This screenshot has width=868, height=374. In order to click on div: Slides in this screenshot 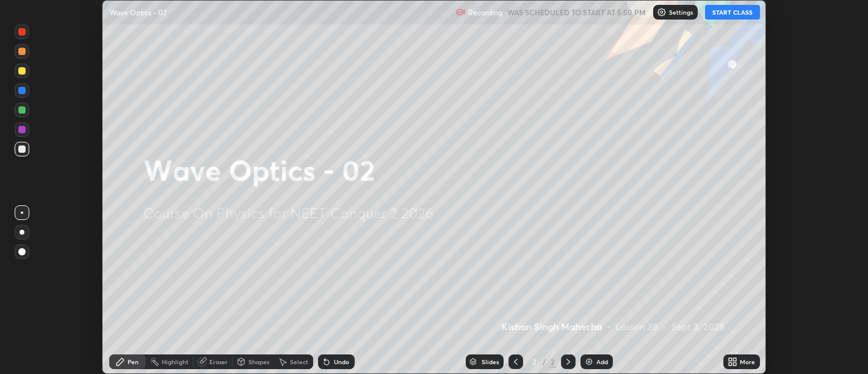, I will do `click(490, 362)`.